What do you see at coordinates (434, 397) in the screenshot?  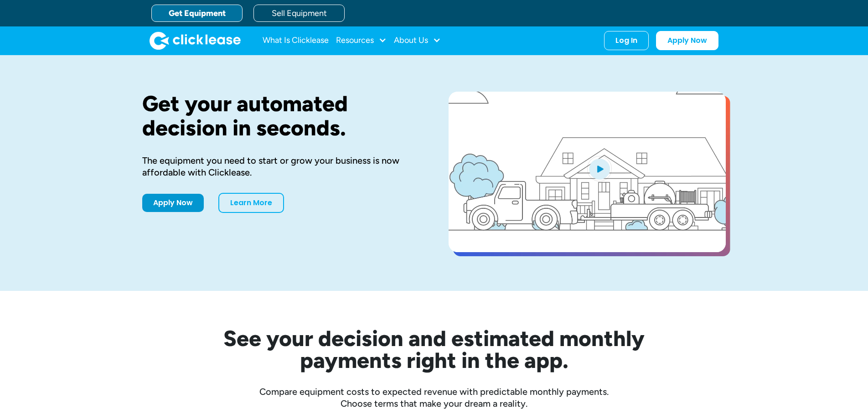 I see `div: Compare equipment costs to expected revenue with predictable monthly payments. Choose terms that ...` at bounding box center [434, 397].